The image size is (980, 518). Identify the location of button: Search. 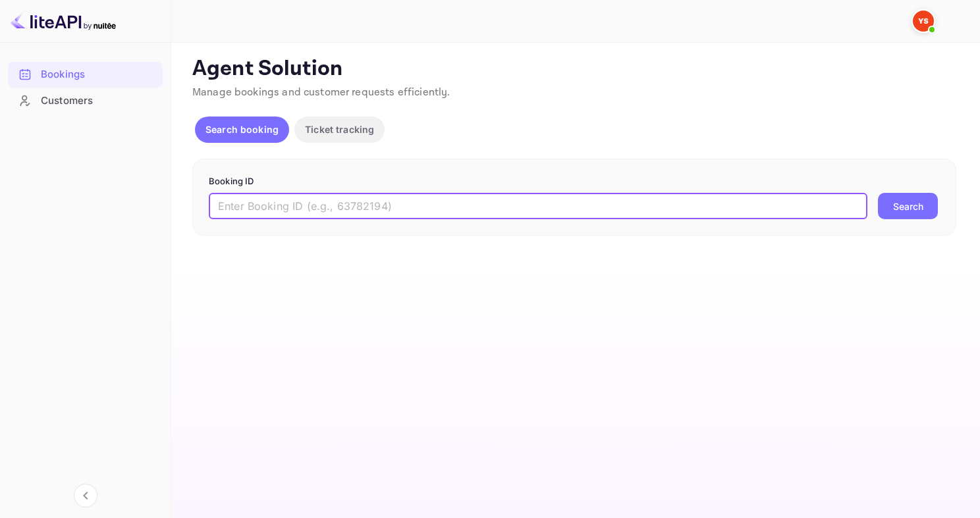
(908, 206).